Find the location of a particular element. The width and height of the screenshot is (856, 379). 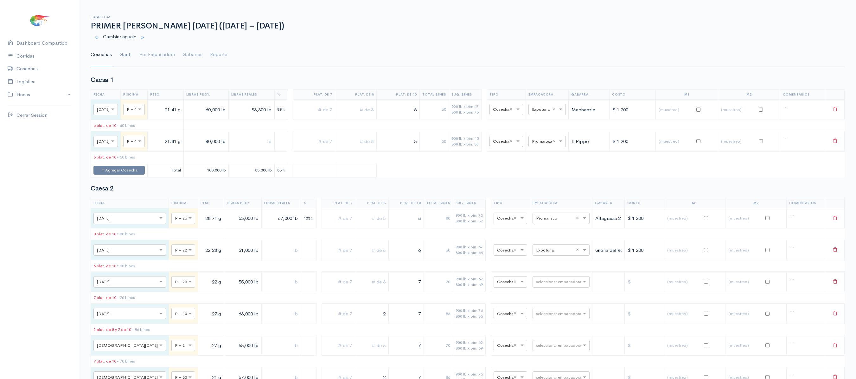

a: Gantt is located at coordinates (125, 55).